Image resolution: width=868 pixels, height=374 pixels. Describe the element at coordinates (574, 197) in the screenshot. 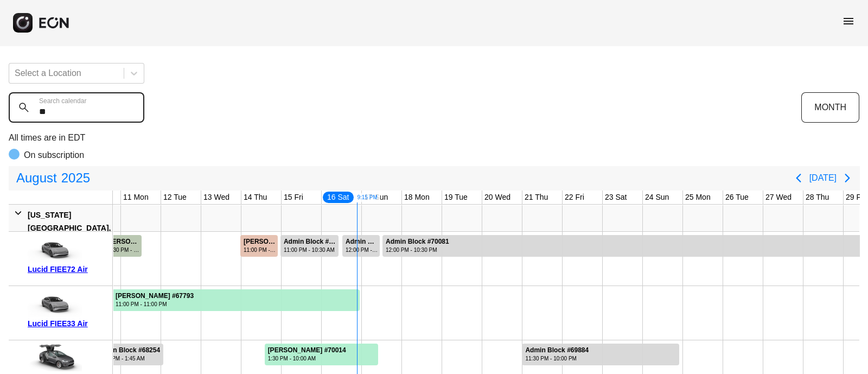

I see `div: 22 Fri` at that location.